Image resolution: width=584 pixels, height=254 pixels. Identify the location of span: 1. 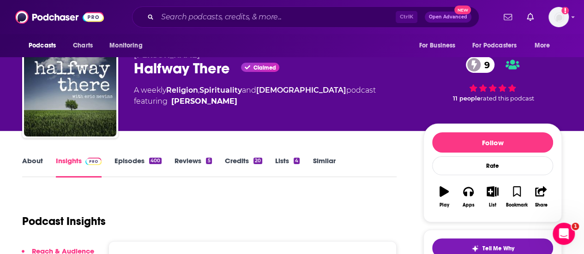
(575, 226).